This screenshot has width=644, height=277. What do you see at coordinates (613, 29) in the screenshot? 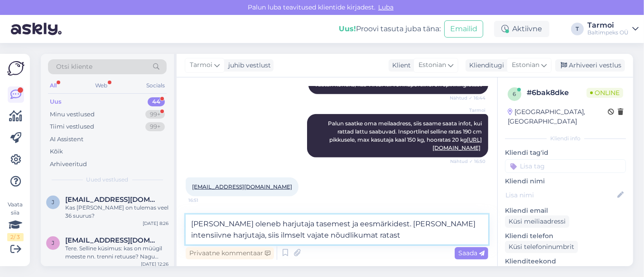
I see `a: TarmoiBaltimpeks OÜ` at bounding box center [613, 29].